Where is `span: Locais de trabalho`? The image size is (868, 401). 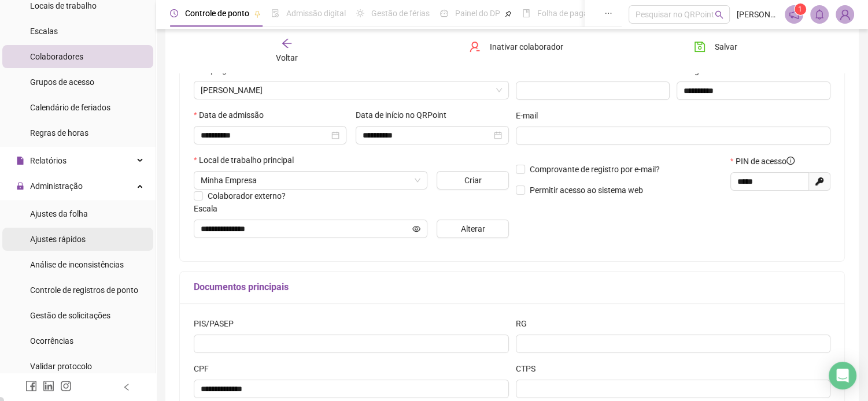
span: Locais de trabalho is located at coordinates (63, 6).